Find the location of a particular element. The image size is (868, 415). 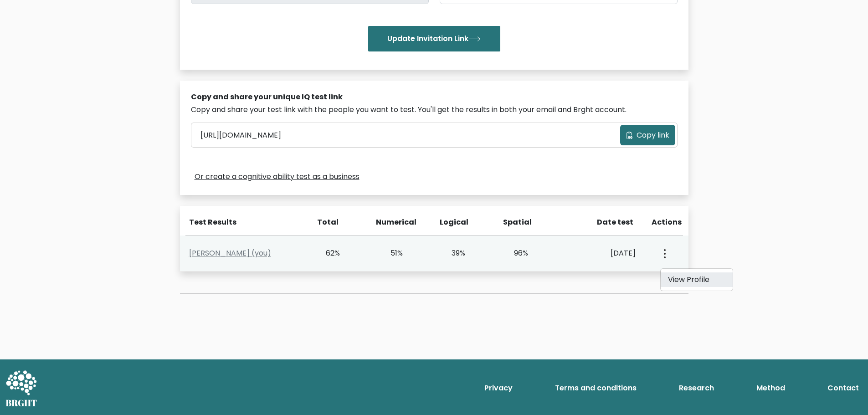

div: Copy and share your unique IQ test link is located at coordinates (434, 97).